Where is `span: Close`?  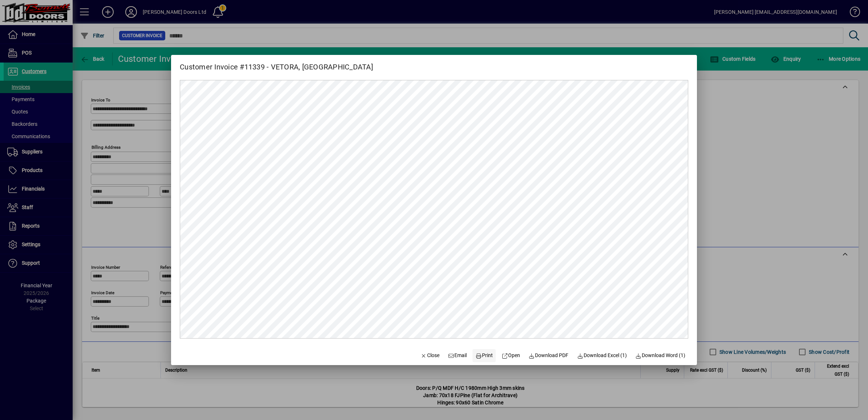 span: Close is located at coordinates (430, 355).